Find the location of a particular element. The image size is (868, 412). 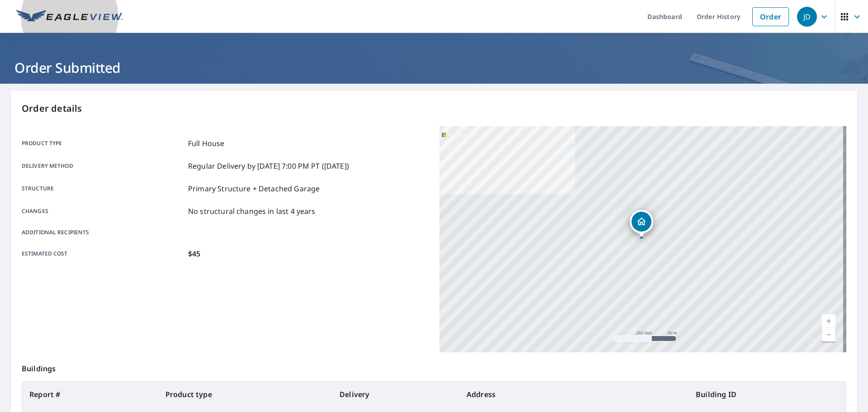

p: Product type is located at coordinates (103, 144).